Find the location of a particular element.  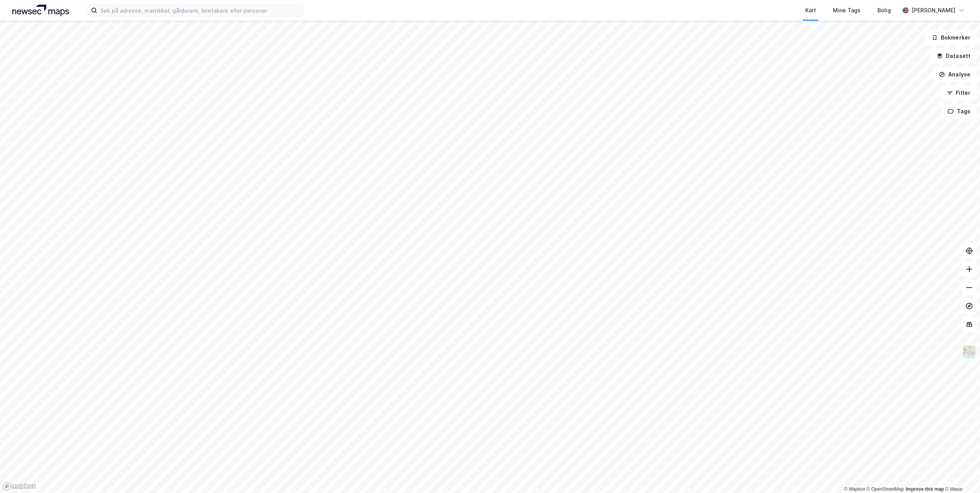

a: Improve this map is located at coordinates (925, 489).